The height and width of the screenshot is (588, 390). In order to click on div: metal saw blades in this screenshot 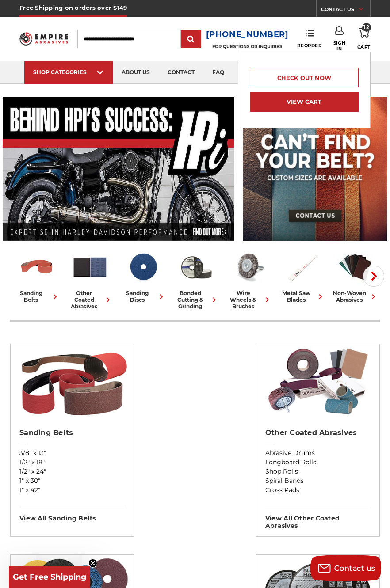, I will do `click(302, 296)`.